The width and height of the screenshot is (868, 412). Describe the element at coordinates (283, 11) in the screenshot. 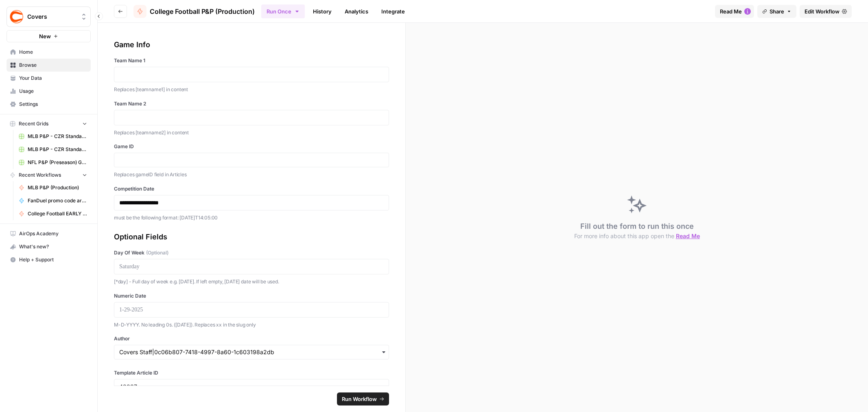

I see `button: Run Once` at that location.